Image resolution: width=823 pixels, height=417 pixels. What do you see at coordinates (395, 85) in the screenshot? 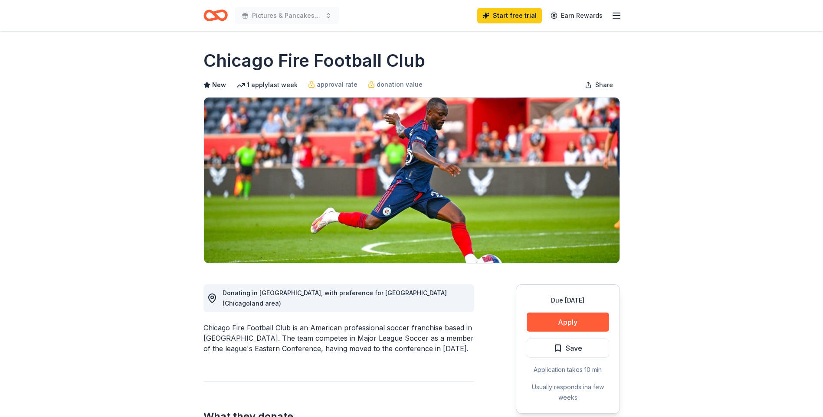
I see `a: donation value` at bounding box center [395, 85].